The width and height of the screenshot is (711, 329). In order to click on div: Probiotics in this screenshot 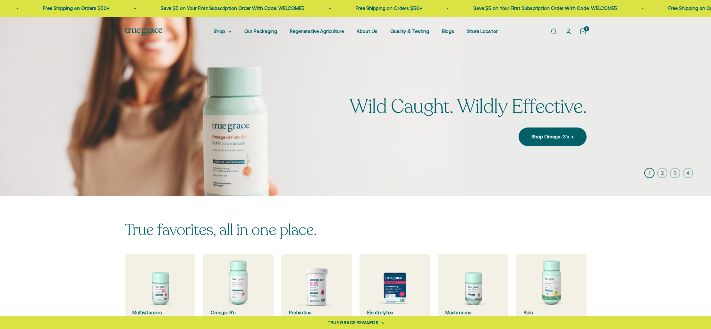, I will do `click(317, 313)`.